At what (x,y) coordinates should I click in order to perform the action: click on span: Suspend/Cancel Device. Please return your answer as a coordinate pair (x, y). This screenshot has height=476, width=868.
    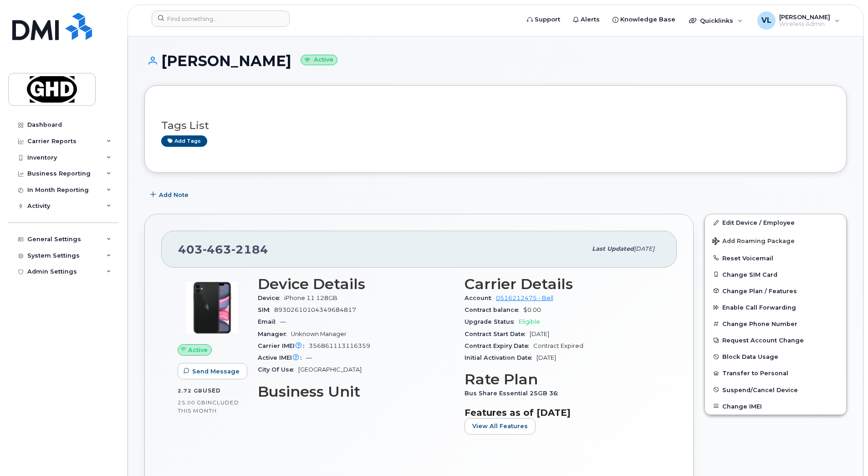
    Looking at the image, I should click on (760, 389).